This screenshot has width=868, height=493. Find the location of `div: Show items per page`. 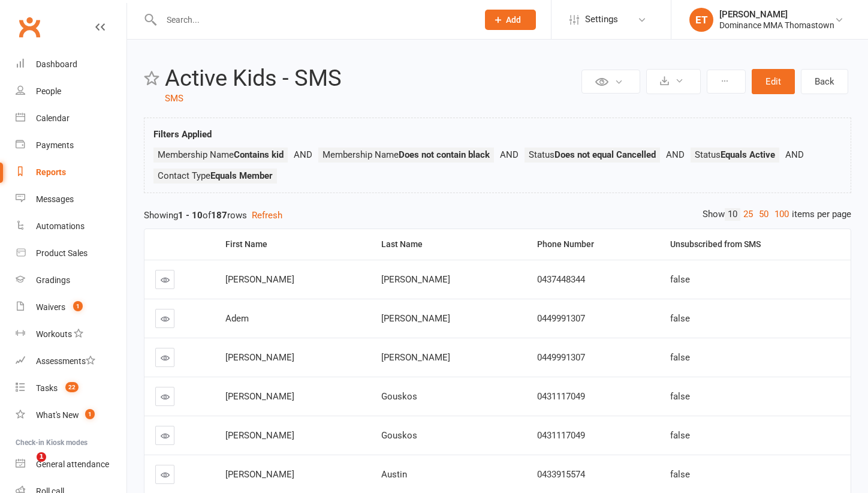

div: Show items per page is located at coordinates (777, 214).